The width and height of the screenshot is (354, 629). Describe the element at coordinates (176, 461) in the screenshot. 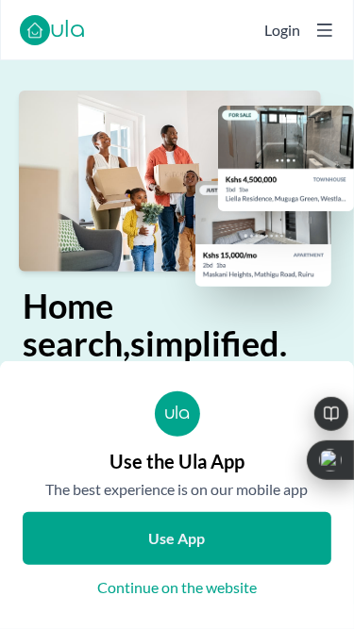

I see `span: Use the Ula App` at that location.